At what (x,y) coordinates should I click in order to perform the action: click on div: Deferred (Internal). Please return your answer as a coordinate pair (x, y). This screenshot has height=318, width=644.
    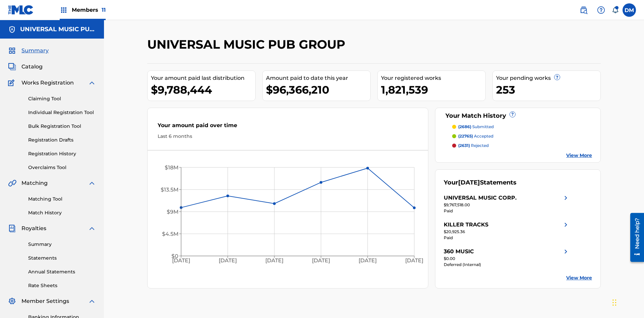
    Looking at the image, I should click on (507, 264).